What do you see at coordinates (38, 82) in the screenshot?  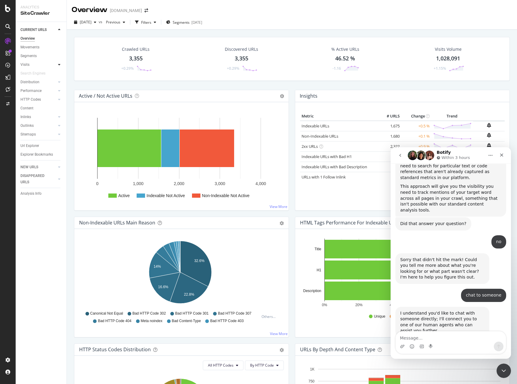 I see `a: Distribution` at bounding box center [38, 82].